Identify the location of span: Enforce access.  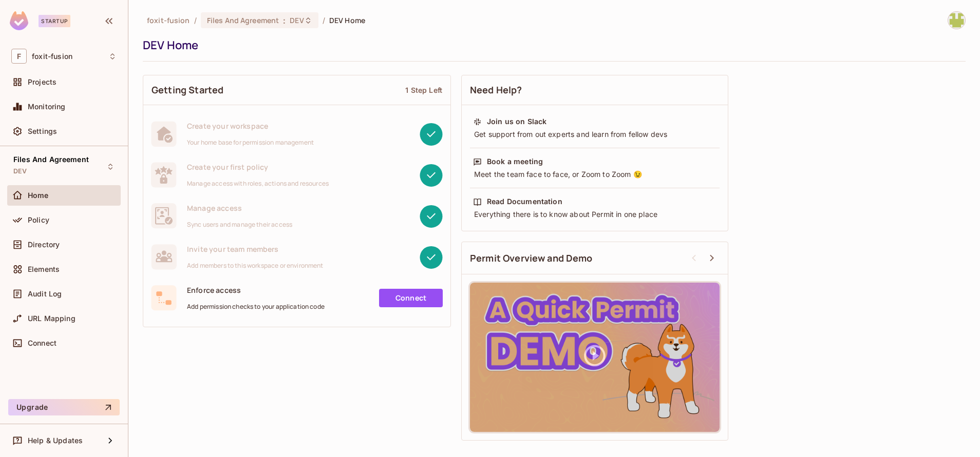
(256, 290).